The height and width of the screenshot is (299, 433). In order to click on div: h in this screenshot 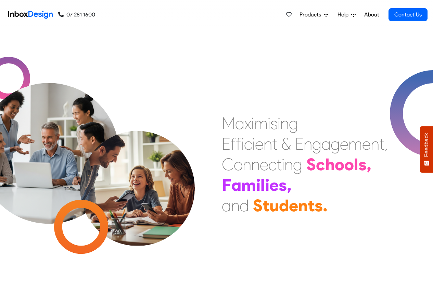, I will do `click(330, 164)`.